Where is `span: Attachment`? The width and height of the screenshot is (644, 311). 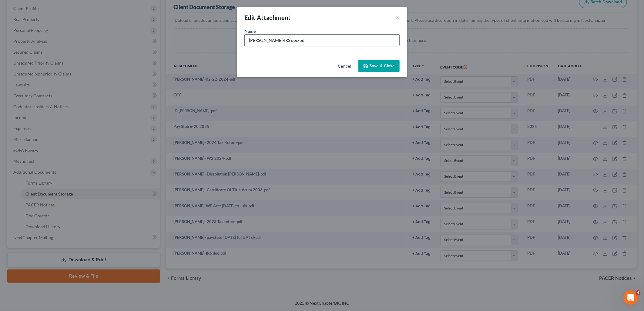 span: Attachment is located at coordinates (274, 18).